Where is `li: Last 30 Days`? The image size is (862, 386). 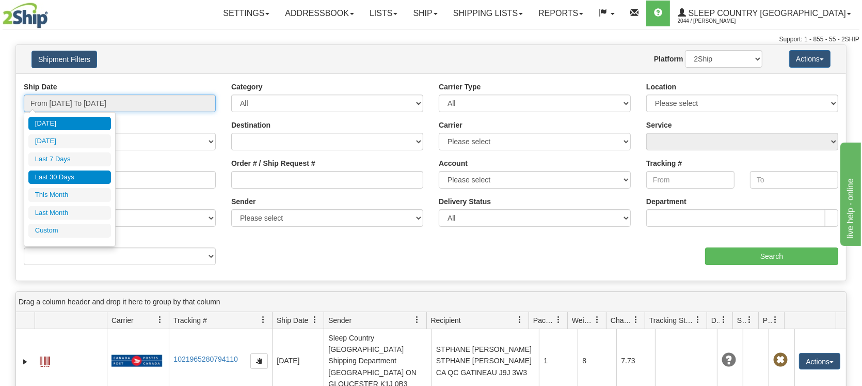 li: Last 30 Days is located at coordinates (70, 177).